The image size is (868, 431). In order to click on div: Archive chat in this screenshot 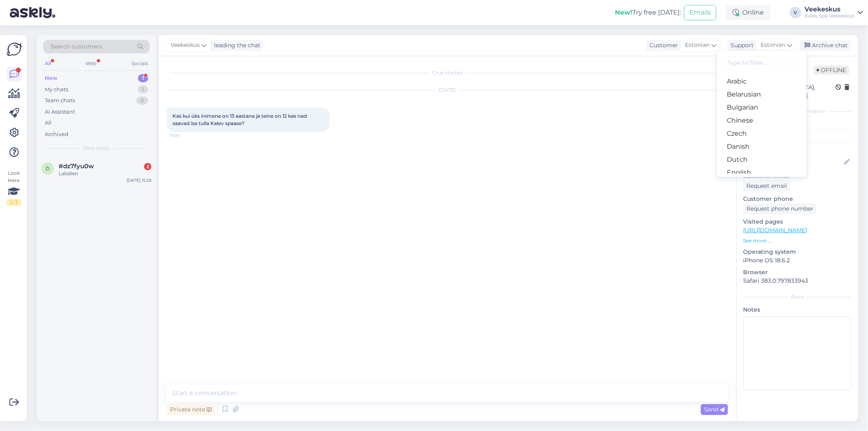, I will do `click(826, 46)`.